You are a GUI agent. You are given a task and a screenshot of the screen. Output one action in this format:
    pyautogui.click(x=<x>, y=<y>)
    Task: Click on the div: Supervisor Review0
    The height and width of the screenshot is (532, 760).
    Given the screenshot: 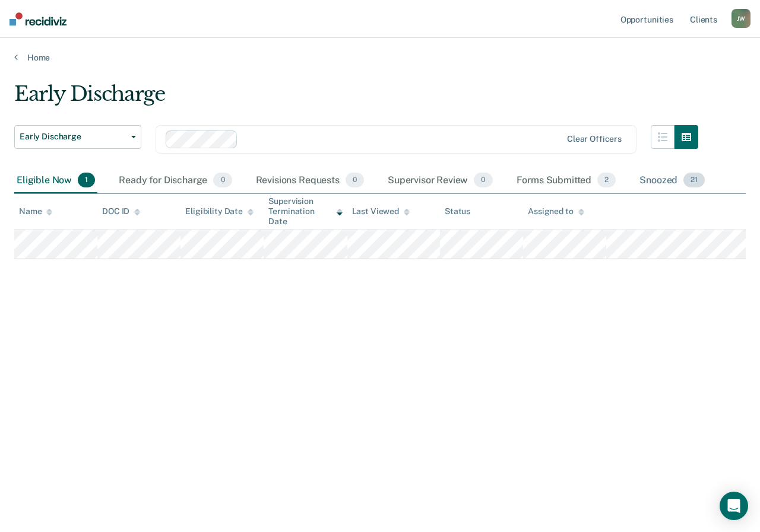 What is the action you would take?
    pyautogui.click(x=440, y=181)
    